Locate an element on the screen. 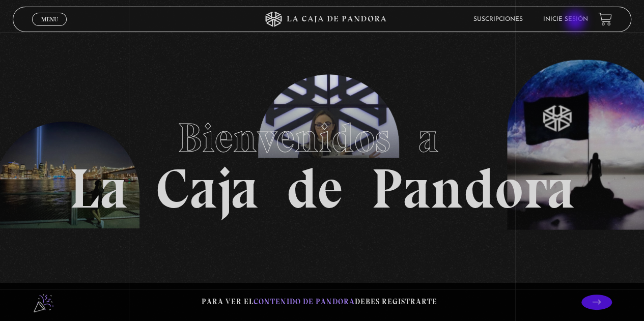  span: Cerrar is located at coordinates (49, 28).